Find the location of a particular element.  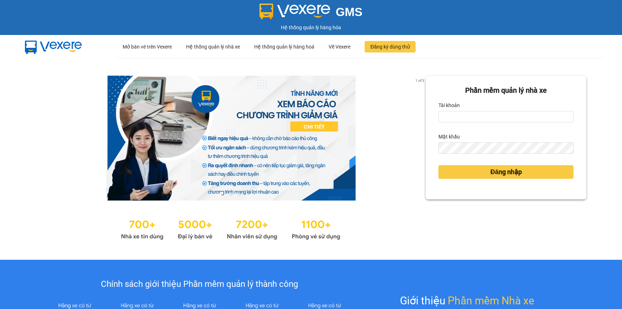

img: Statistics.png is located at coordinates (231, 228).